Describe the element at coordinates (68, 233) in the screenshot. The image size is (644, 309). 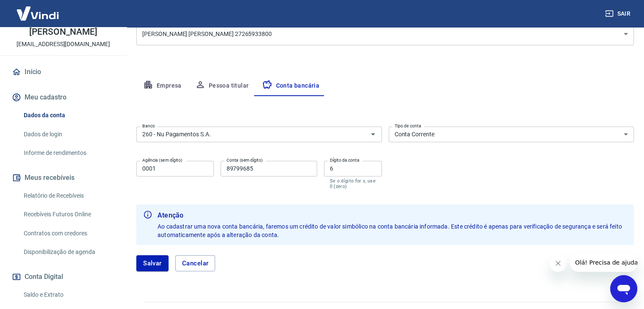
I see `a: Contratos com credores` at that location.